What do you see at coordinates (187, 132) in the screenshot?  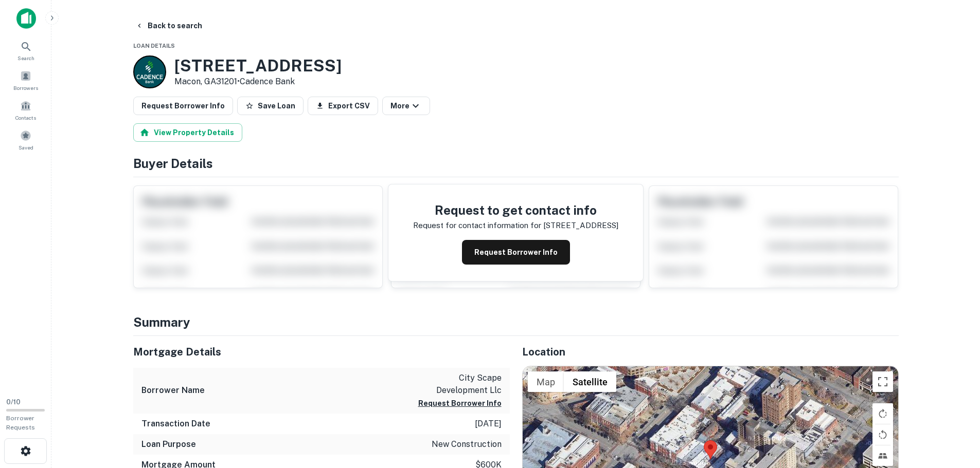 I see `button: View Property Details` at bounding box center [187, 132].